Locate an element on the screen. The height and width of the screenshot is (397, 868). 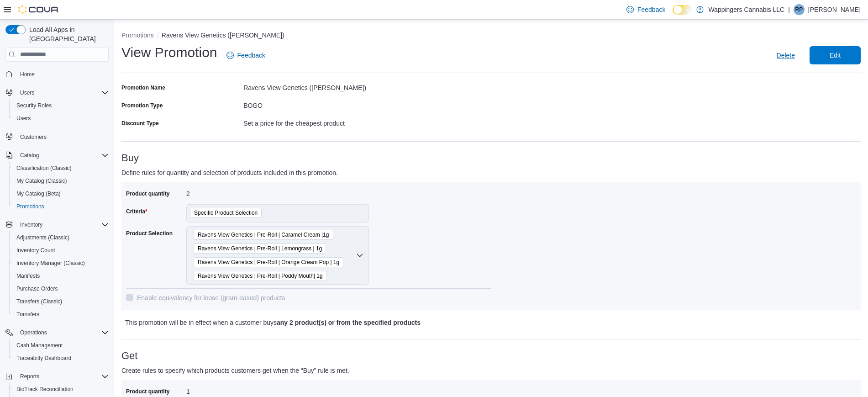
span: Adjustments (Classic) is located at coordinates (61, 238).